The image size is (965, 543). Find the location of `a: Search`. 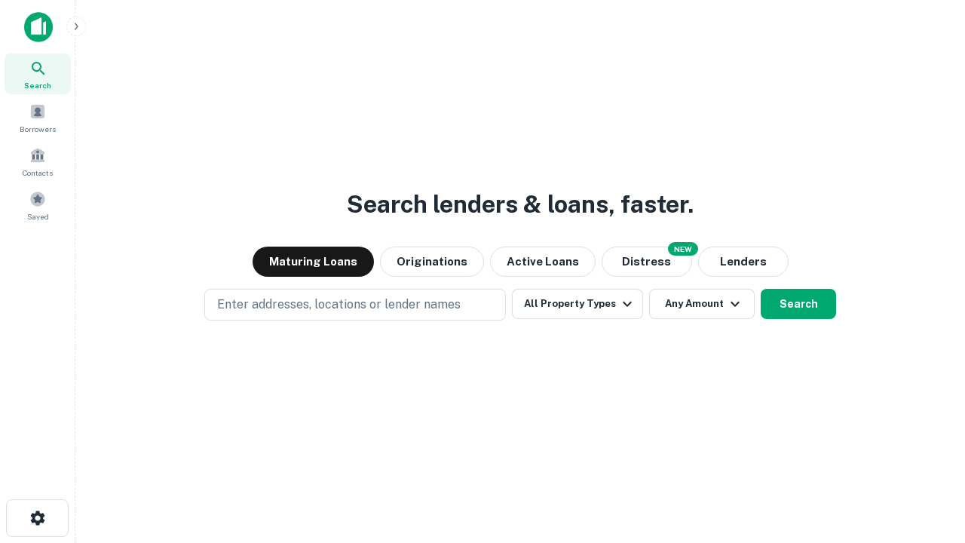

a: Search is located at coordinates (38, 74).